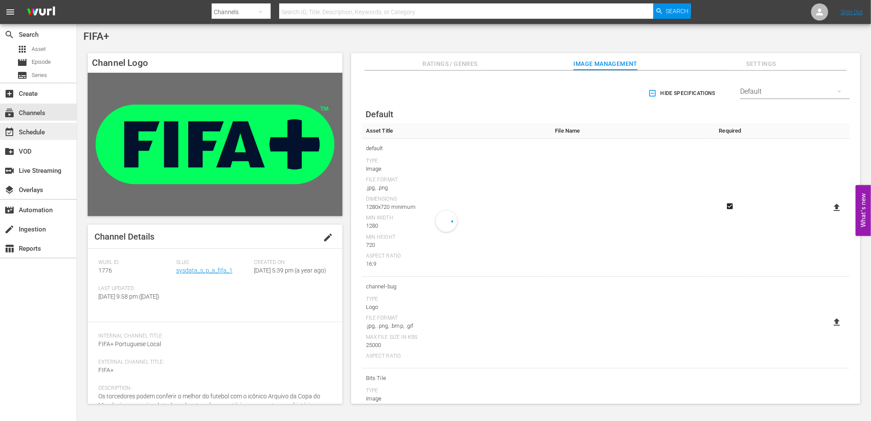  What do you see at coordinates (9, 132) in the screenshot?
I see `span: Schedule` at bounding box center [9, 132].